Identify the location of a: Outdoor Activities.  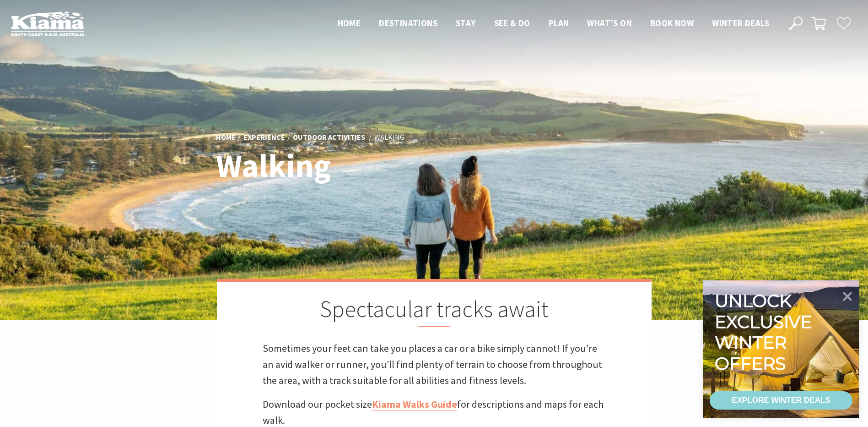
(329, 137).